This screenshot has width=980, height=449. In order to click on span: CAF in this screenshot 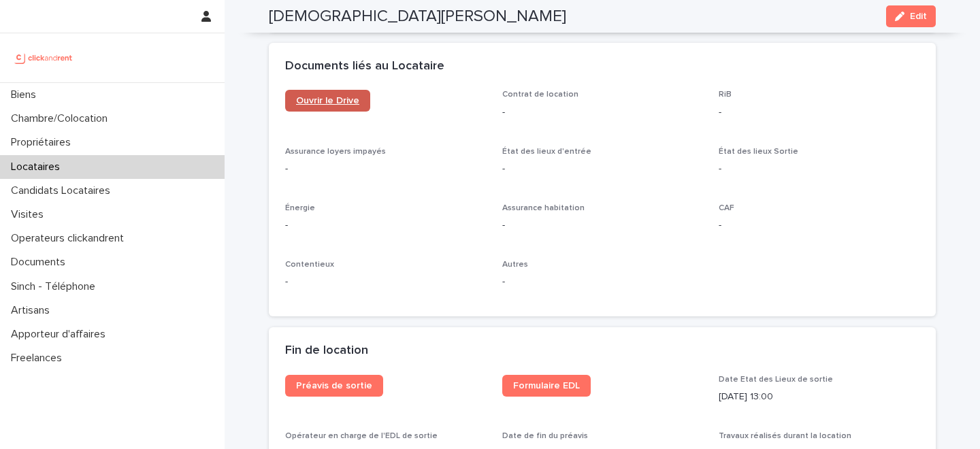, I will do `click(726, 208)`.